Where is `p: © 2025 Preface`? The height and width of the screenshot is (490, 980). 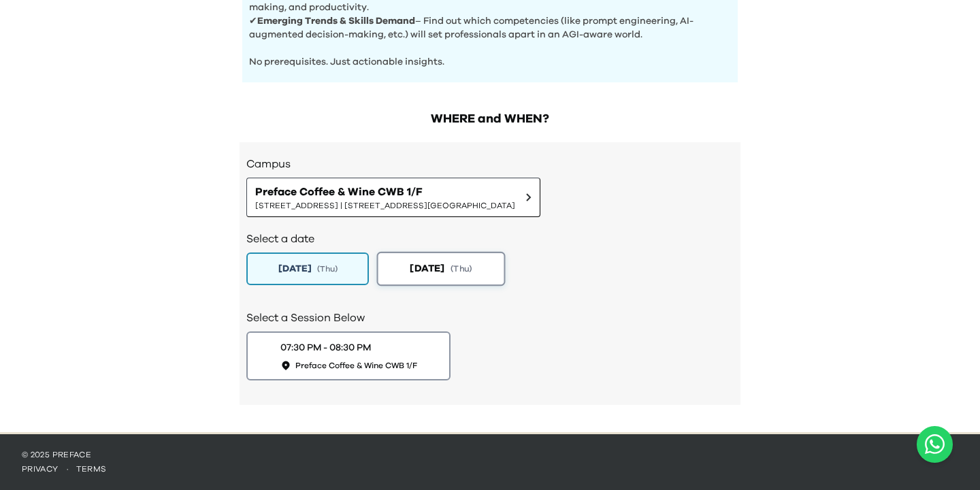 p: © 2025 Preface is located at coordinates (490, 454).